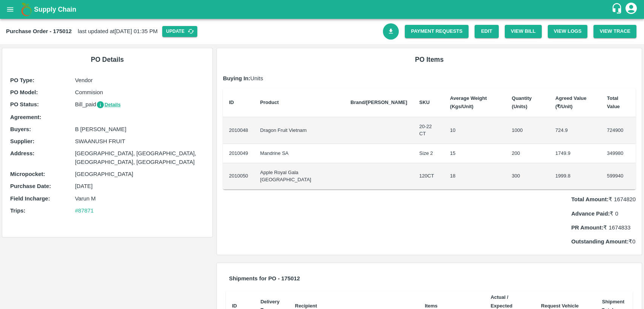 This screenshot has height=309, width=644. Describe the element at coordinates (24, 92) in the screenshot. I see `b: PO Model :` at that location.